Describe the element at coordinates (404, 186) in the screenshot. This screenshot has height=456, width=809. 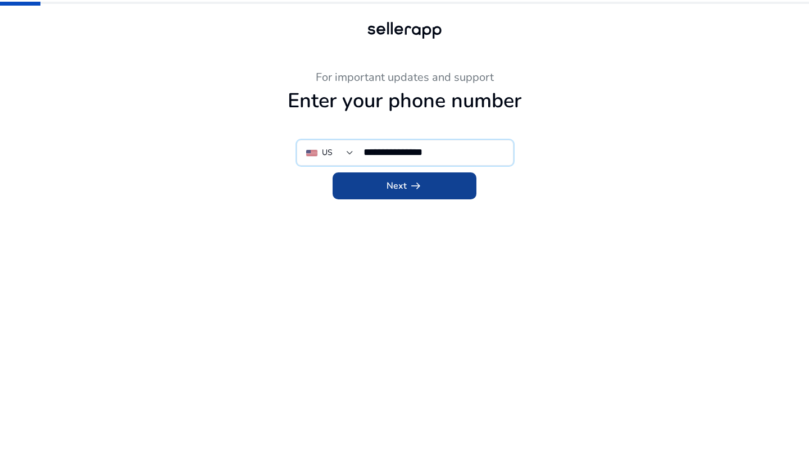
I see `span: Next` at that location.